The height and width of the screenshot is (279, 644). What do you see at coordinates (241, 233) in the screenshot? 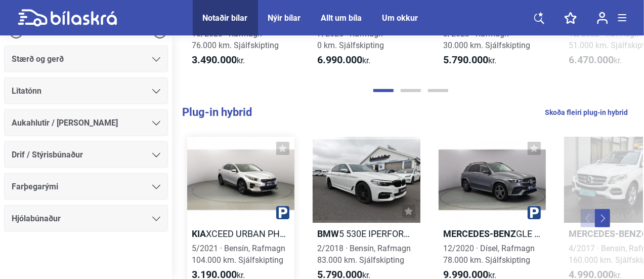
I see `h2: XCEED URBAN PHEV` at bounding box center [241, 233].